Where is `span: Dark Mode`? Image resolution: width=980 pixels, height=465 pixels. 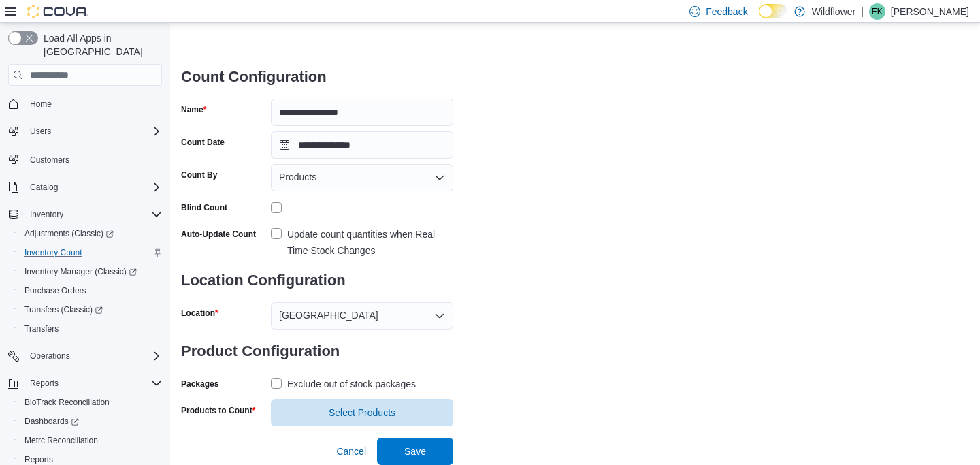 span: Dark Mode is located at coordinates (759, 19).